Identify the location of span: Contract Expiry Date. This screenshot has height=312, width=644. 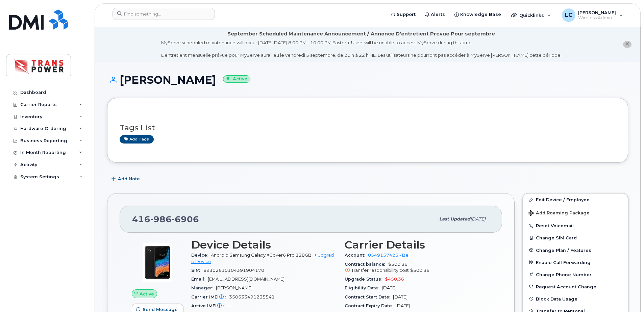
(370, 306).